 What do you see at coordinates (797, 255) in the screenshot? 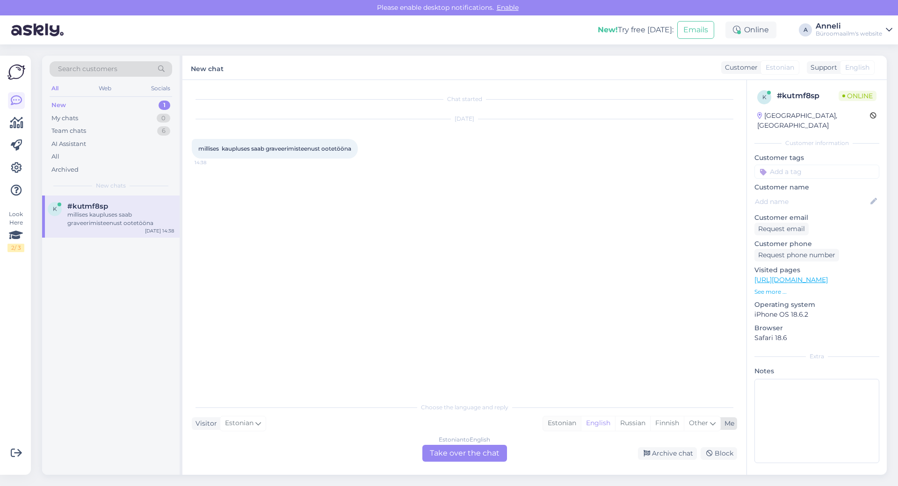
I see `div: Request phone number` at bounding box center [797, 255].